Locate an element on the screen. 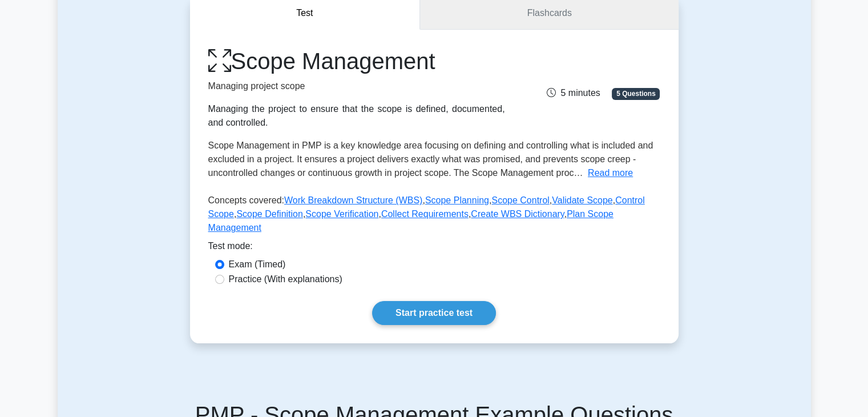  a: Scope Control is located at coordinates (520, 200).